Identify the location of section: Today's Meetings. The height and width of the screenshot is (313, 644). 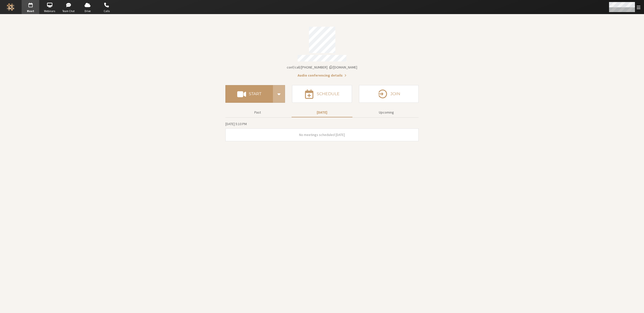
(322, 131).